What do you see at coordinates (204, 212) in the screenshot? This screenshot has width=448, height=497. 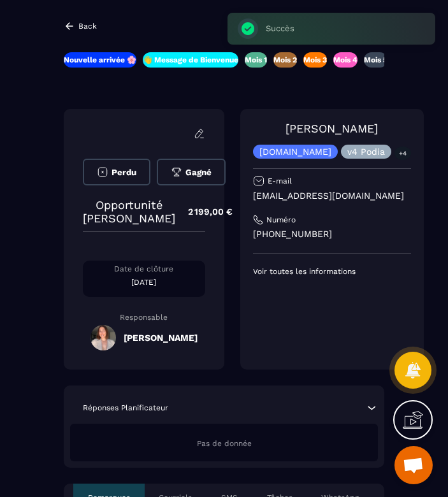 I see `p: 2 199,00 €` at bounding box center [204, 212].